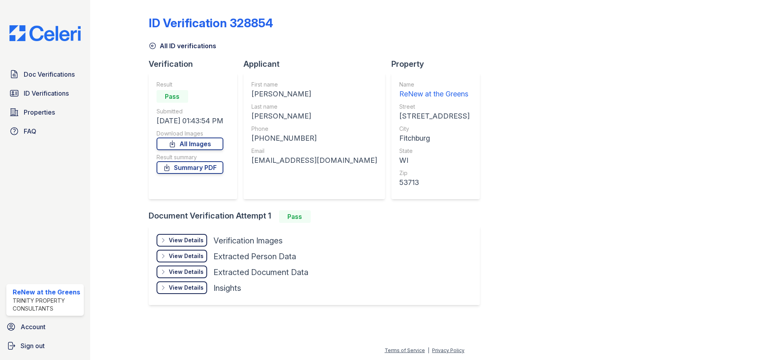 The width and height of the screenshot is (759, 360). What do you see at coordinates (30, 131) in the screenshot?
I see `span: FAQ` at bounding box center [30, 131].